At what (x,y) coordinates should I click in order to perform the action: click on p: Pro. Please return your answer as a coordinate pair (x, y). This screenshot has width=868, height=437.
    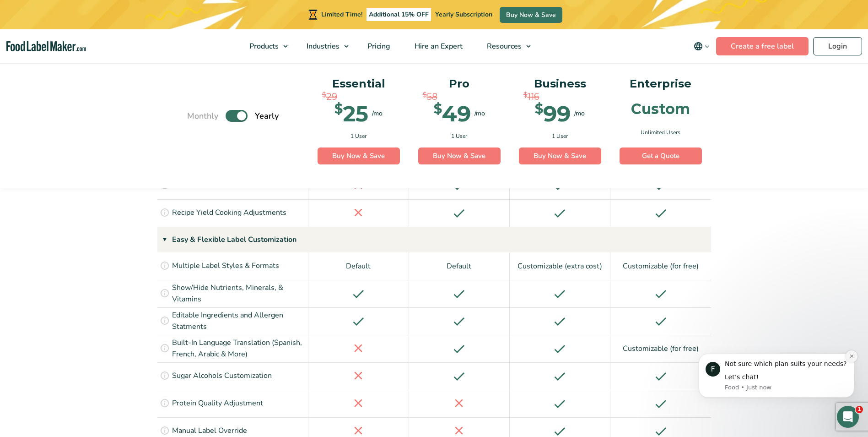
    Looking at the image, I should click on (459, 84).